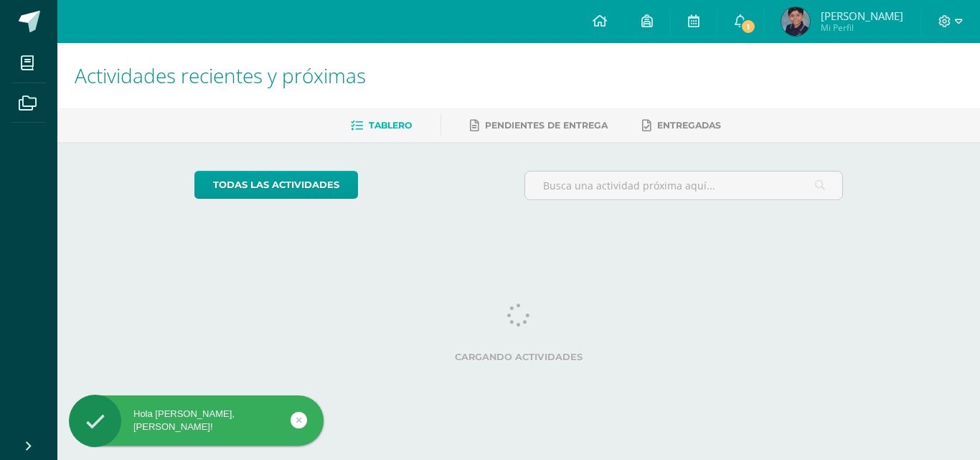  Describe the element at coordinates (689, 125) in the screenshot. I see `span: Entregadas` at that location.